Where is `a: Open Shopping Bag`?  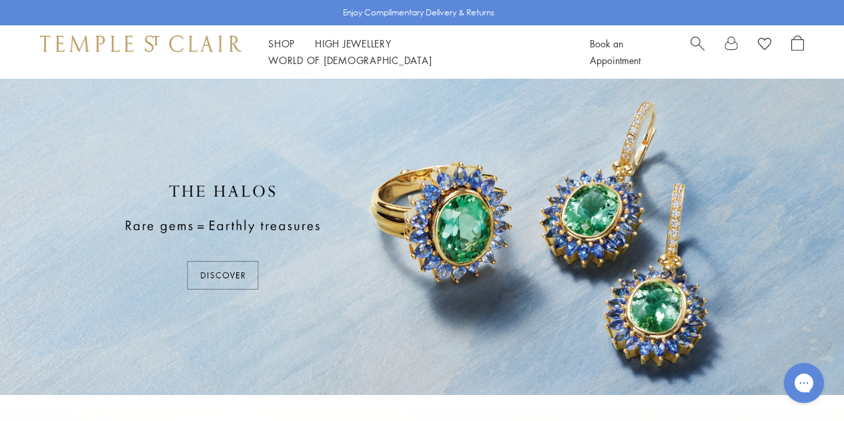 a: Open Shopping Bag is located at coordinates (797, 52).